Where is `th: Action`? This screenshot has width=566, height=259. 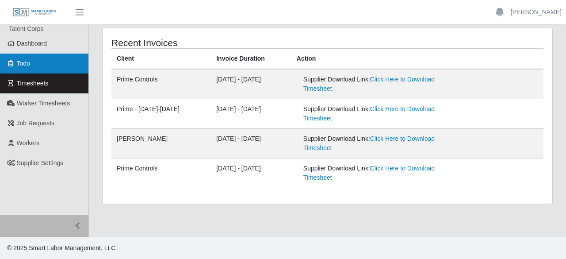
th: Action is located at coordinates (418, 59).